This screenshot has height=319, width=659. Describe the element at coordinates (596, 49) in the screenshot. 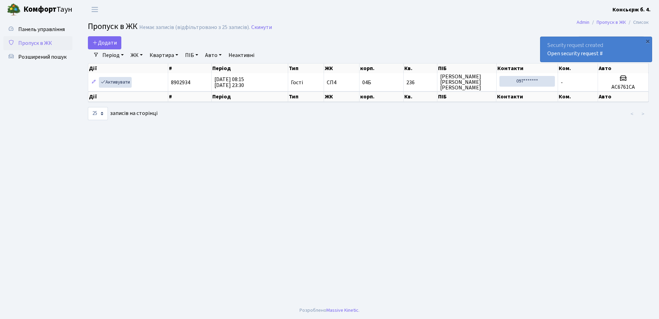

I see `div: Security request created` at that location.